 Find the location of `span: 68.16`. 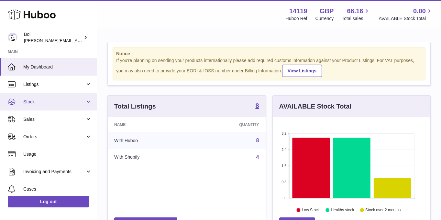

span: 68.16 is located at coordinates (355, 11).